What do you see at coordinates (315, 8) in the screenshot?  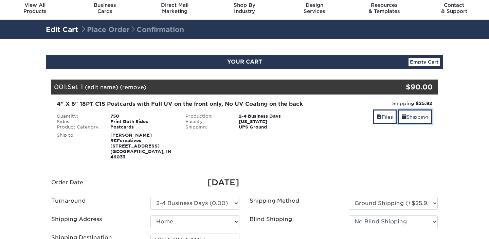 I see `div: Services` at bounding box center [315, 8].